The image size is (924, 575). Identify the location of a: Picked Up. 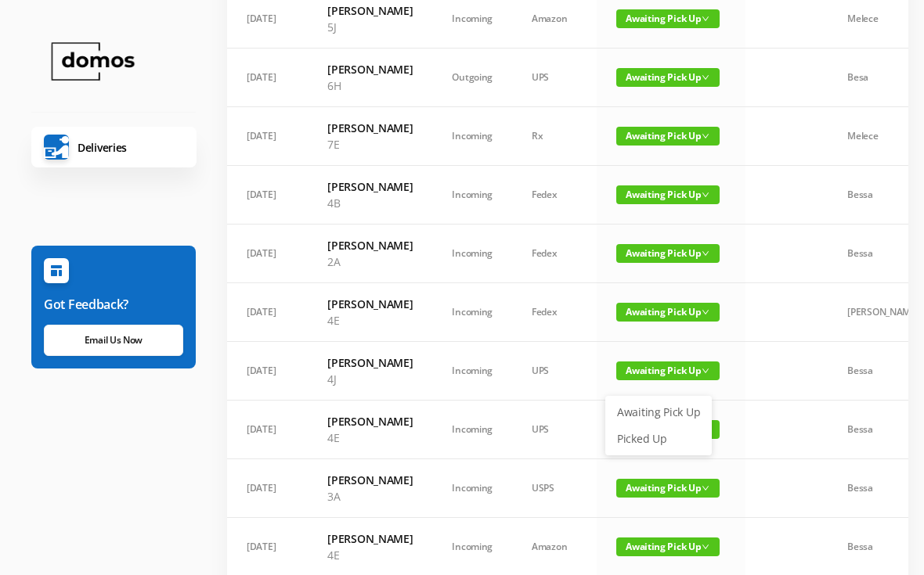
(659, 439).